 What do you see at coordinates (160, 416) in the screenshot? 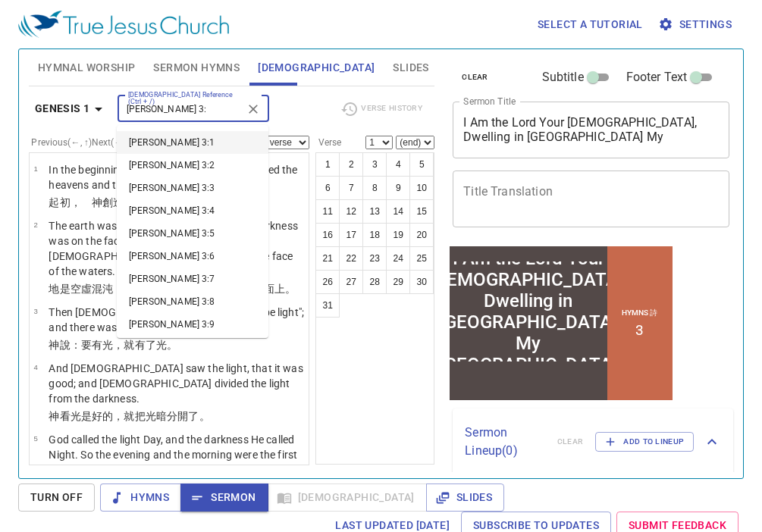
I see `wh2896: ，就把光` at bounding box center [160, 416].